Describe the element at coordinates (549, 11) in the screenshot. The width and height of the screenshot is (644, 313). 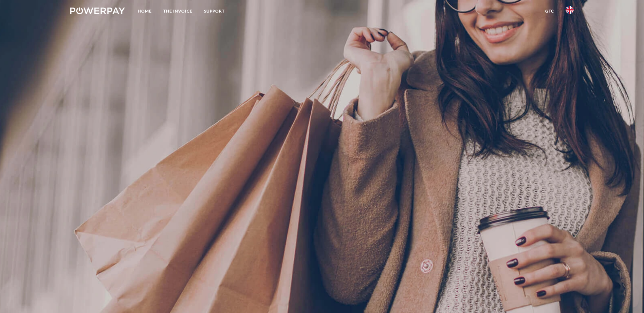
I see `a: GTC` at that location.